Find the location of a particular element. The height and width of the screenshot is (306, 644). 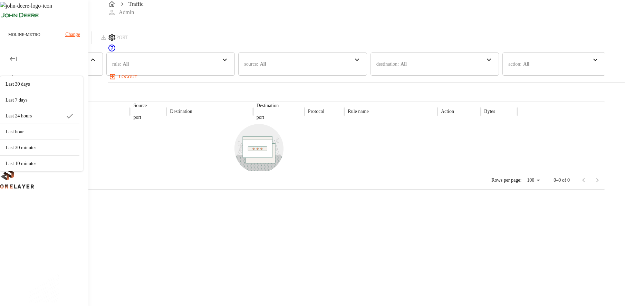

p: Last 10 minutes is located at coordinates (40, 164).